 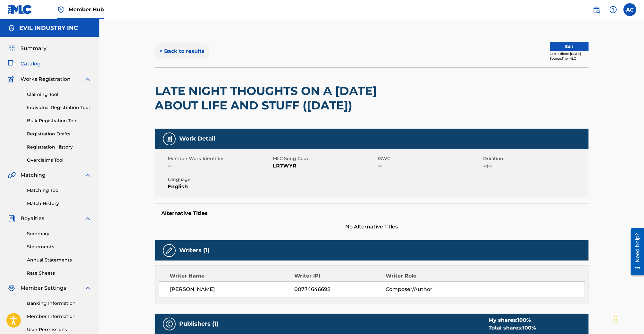 What do you see at coordinates (596, 10) in the screenshot?
I see `a: Public Search` at bounding box center [596, 10].